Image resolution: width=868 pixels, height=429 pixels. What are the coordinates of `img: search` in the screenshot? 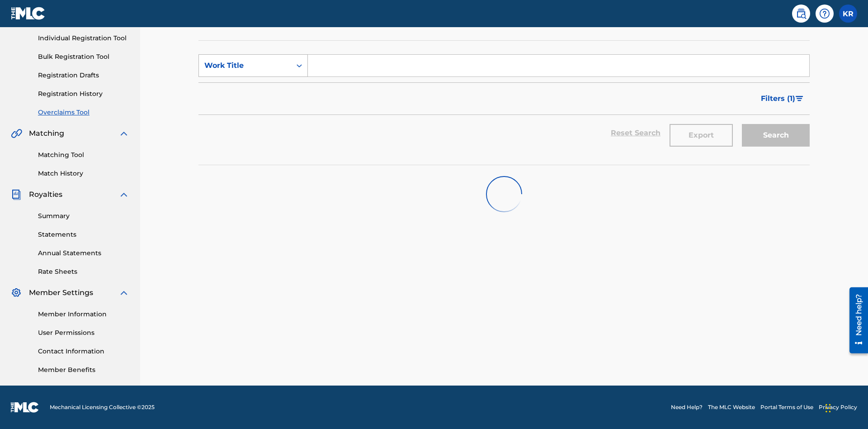 It's located at (801, 14).